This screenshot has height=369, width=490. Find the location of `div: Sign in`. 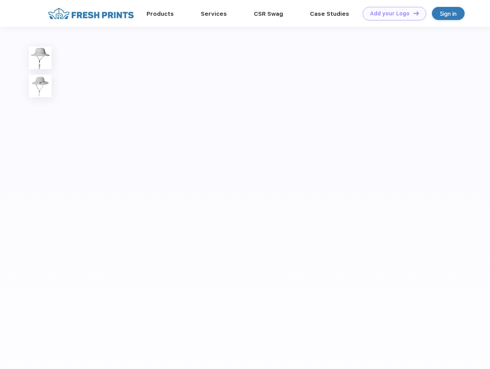

div: Sign in is located at coordinates (448, 13).